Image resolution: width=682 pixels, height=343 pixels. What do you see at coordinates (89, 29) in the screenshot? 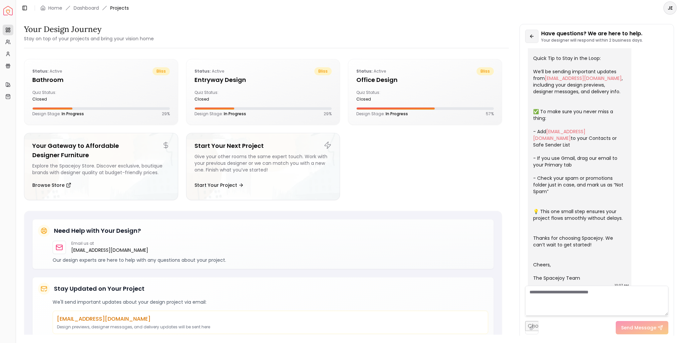
I see `h3: Your Design Journey` at bounding box center [89, 29].